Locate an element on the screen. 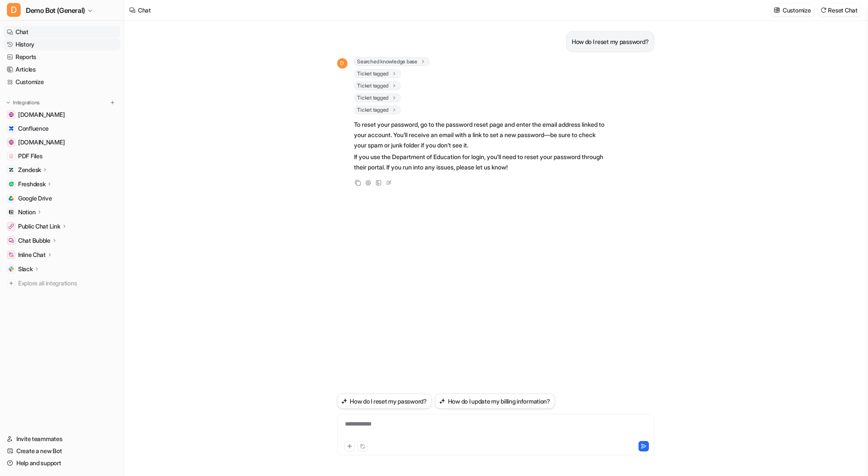 Image resolution: width=868 pixels, height=476 pixels. a: History is located at coordinates (62, 44).